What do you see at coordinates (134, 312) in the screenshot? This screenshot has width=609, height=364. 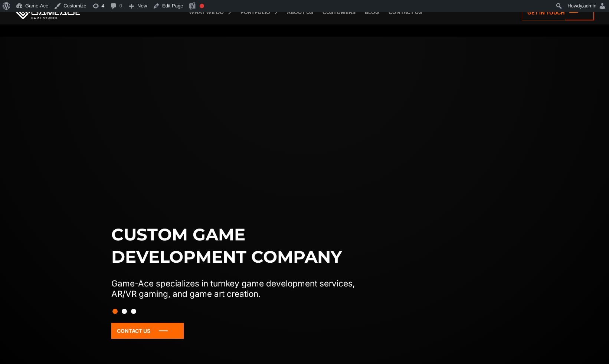 I see `button: Slide 3` at bounding box center [134, 312].